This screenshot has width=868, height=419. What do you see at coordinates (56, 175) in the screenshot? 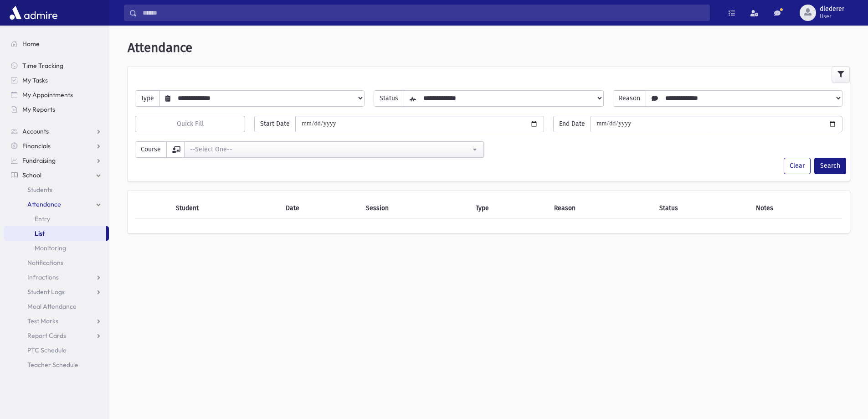
I see `a: School` at bounding box center [56, 175].